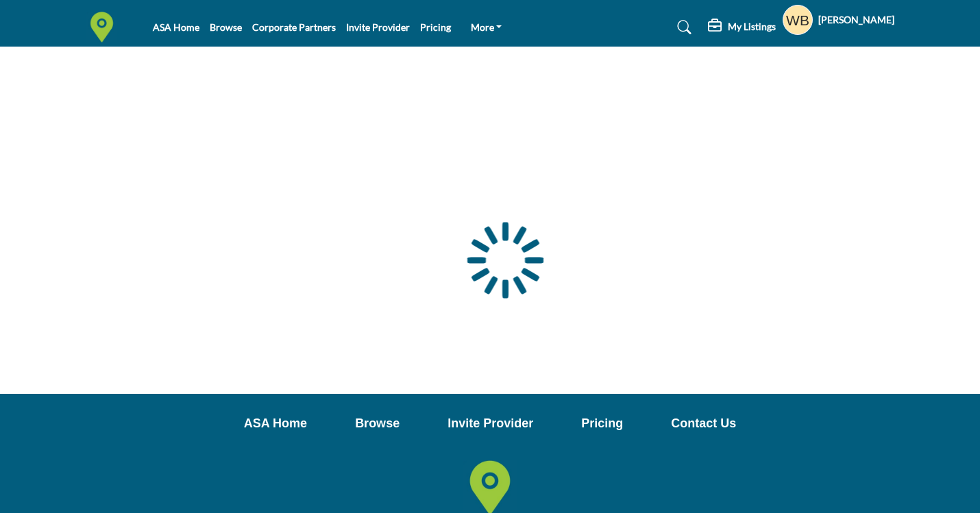  What do you see at coordinates (377, 423) in the screenshot?
I see `p: Browse` at bounding box center [377, 423].